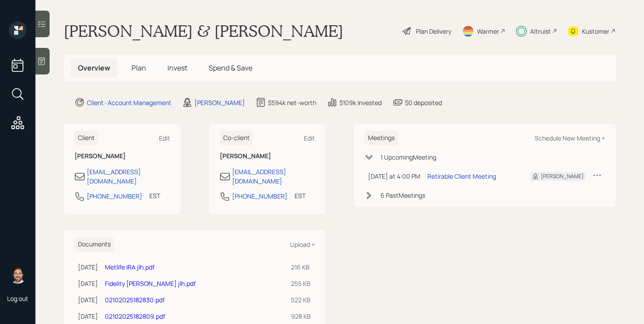 The height and width of the screenshot is (324, 644). Describe the element at coordinates (94, 68) in the screenshot. I see `span: Overview` at that location.